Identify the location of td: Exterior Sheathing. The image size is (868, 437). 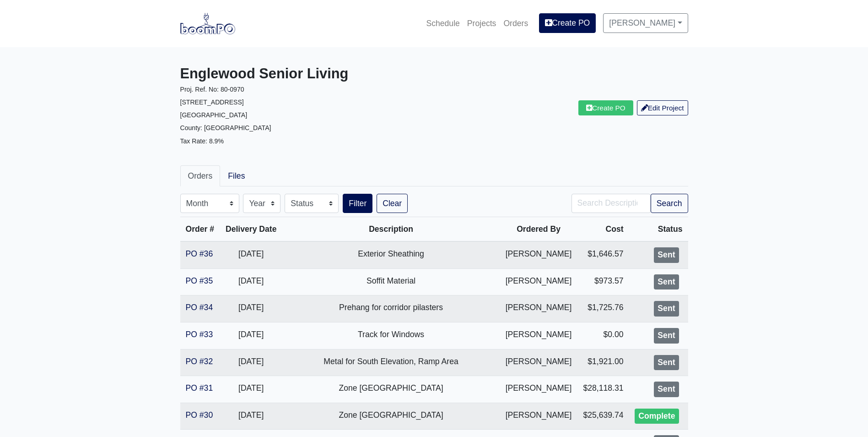
(391, 255).